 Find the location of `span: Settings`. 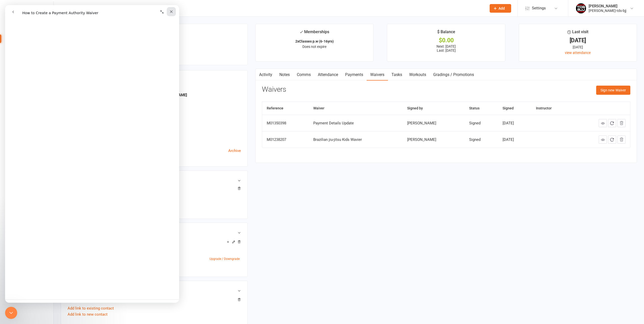

span: Settings is located at coordinates (539, 8).